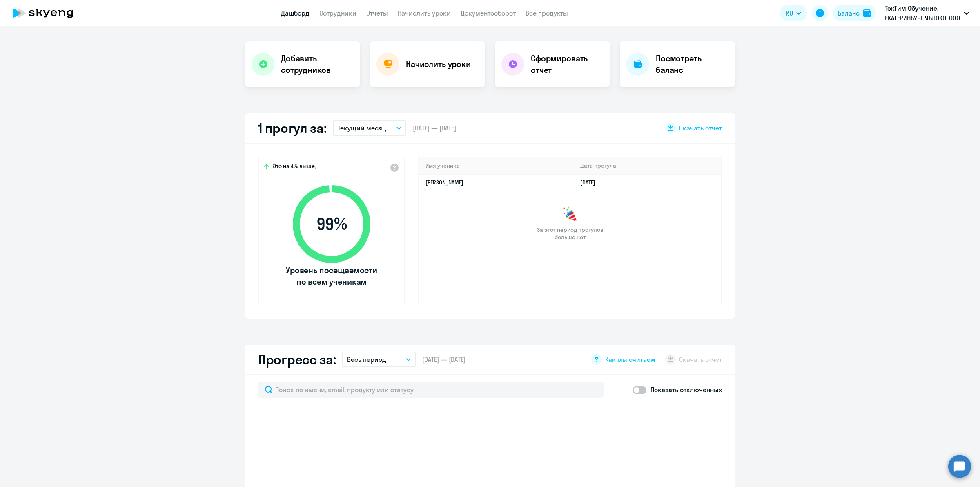 This screenshot has width=980, height=487. I want to click on a: Отчеты, so click(377, 13).